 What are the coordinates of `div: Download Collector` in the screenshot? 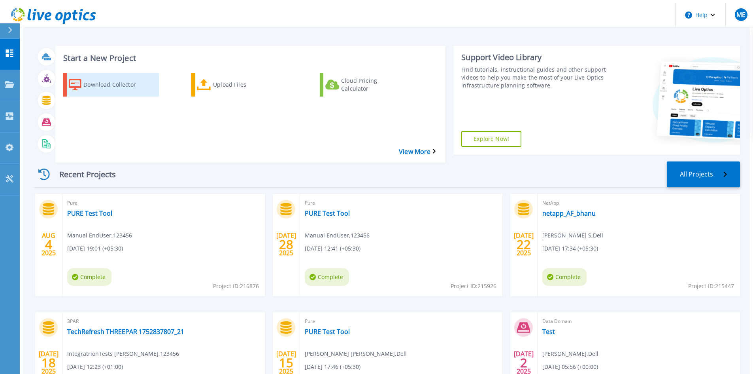 It's located at (115, 85).